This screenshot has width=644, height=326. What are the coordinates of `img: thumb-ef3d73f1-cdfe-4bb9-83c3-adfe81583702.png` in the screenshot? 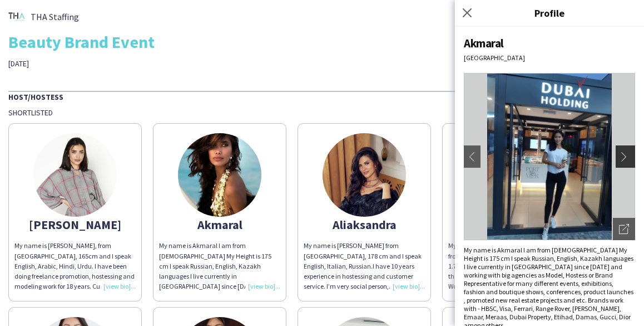 It's located at (17, 17).